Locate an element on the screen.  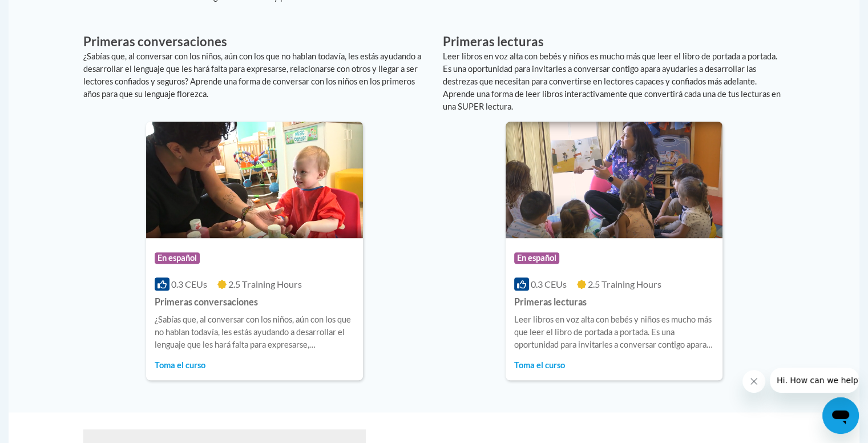
h5: Primeras lecturas is located at coordinates (614, 302).